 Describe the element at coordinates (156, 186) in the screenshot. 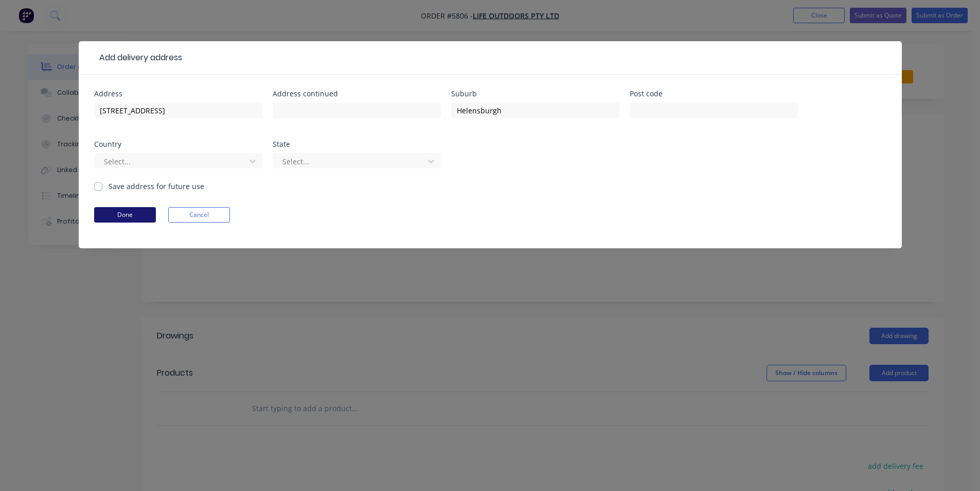

I see `label: Save address for future use` at that location.